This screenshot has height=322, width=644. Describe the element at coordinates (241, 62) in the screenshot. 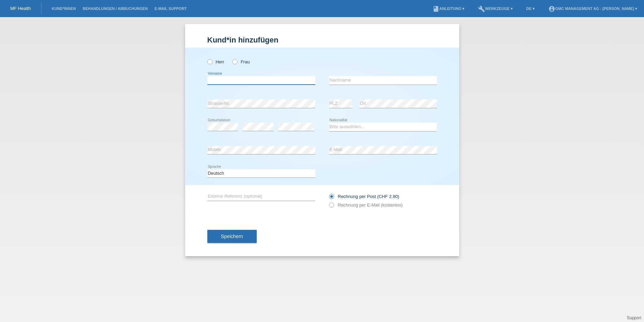

I see `label: Frau` at that location.